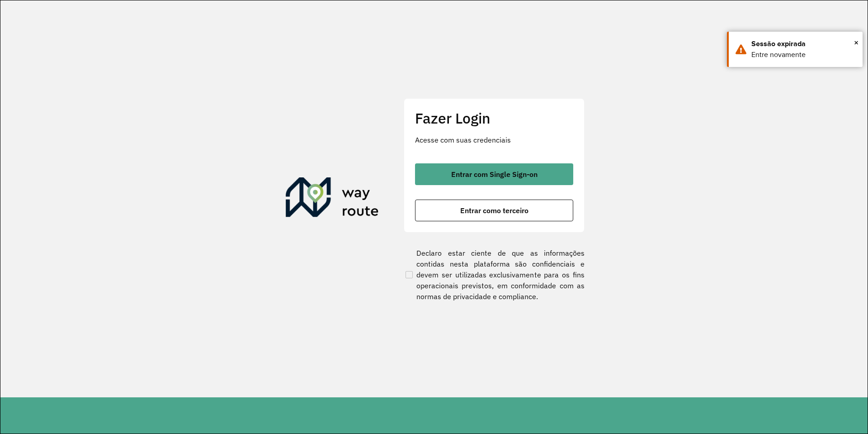 This screenshot has width=868, height=434. Describe the element at coordinates (803, 55) in the screenshot. I see `div: Entre novamente` at that location.